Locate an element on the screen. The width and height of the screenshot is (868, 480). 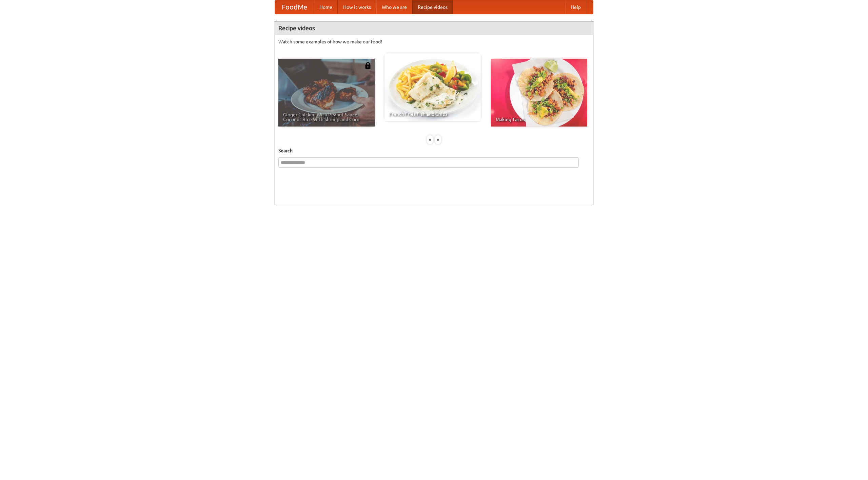
span: Making Tacos is located at coordinates (539, 119).